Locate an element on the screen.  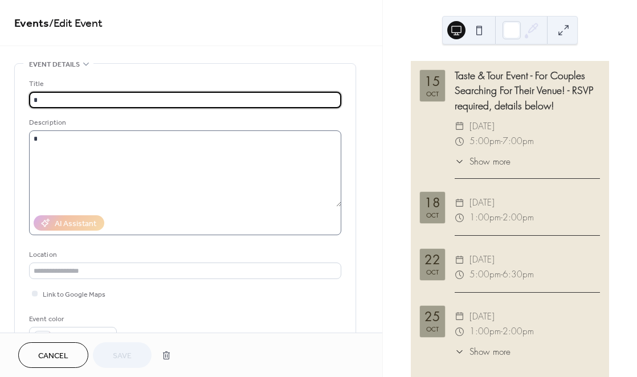
button: Cancel is located at coordinates (53, 355).